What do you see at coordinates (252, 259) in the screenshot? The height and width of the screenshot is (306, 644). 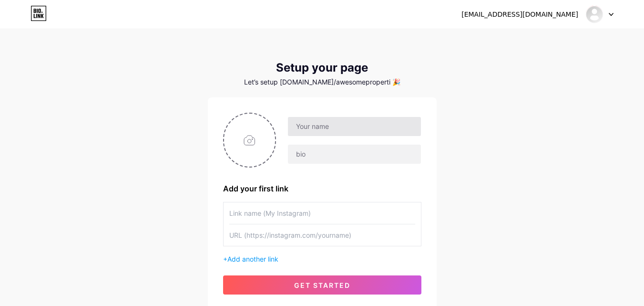 I see `span: Add another link` at bounding box center [252, 259].